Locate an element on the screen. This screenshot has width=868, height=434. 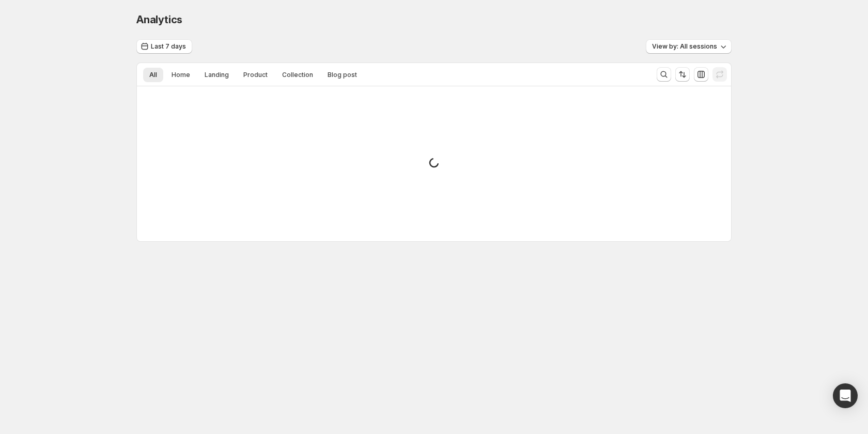
span: All is located at coordinates (153, 75).